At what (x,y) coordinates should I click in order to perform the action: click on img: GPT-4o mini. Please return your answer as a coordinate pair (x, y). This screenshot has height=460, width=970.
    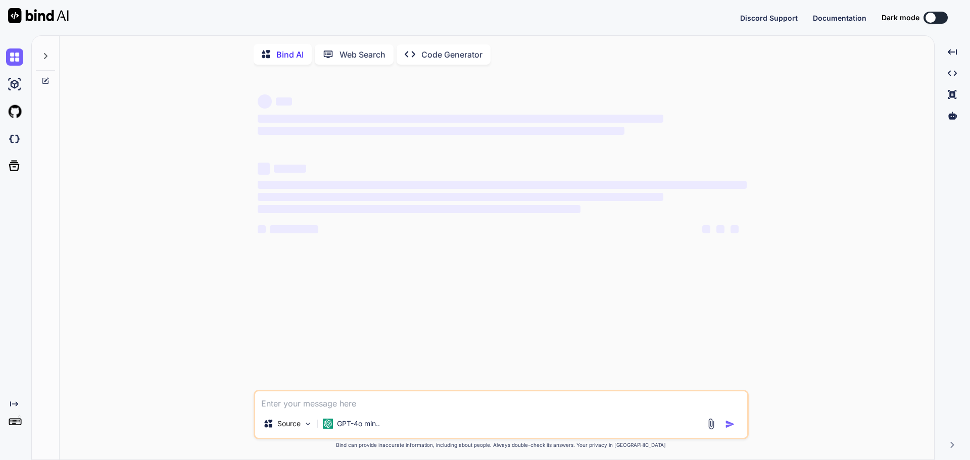
    Looking at the image, I should click on (328, 424).